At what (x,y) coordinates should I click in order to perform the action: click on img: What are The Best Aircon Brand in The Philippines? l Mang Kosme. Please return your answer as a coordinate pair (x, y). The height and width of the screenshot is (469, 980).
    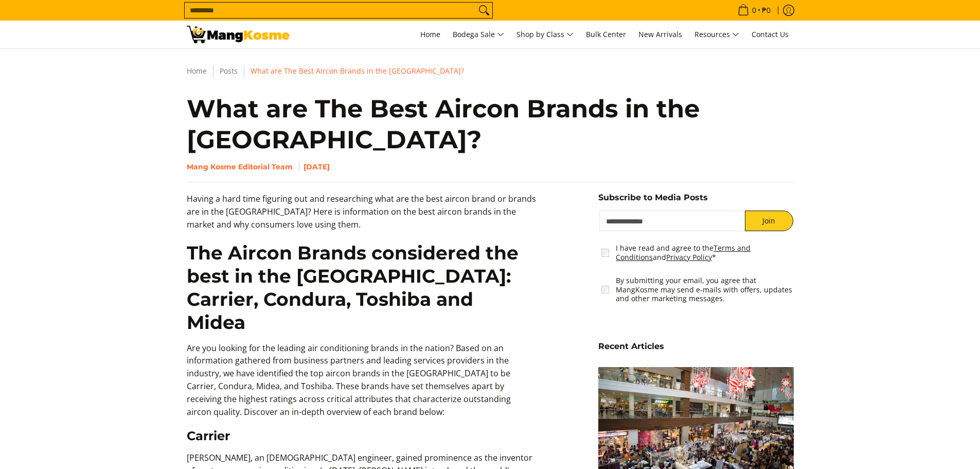
    Looking at the image, I should click on (238, 35).